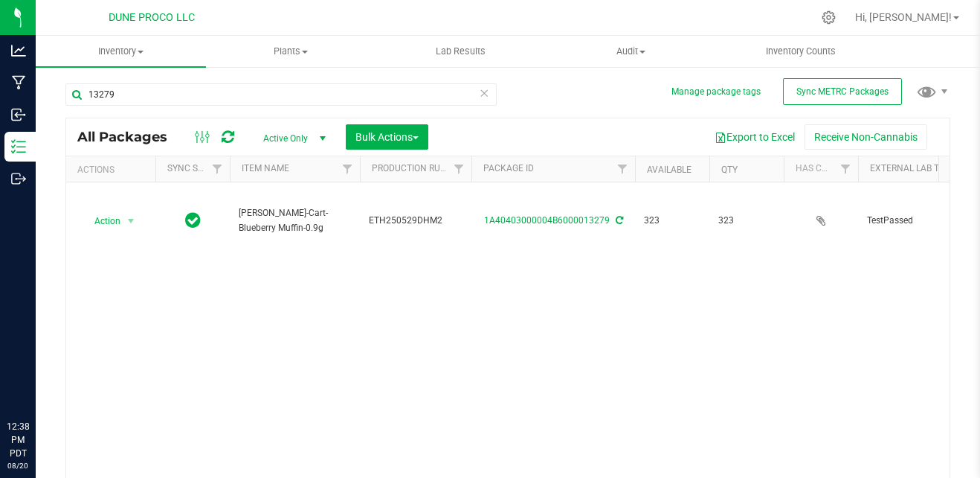  What do you see at coordinates (266, 168) in the screenshot?
I see `a: Item Name` at bounding box center [266, 168].